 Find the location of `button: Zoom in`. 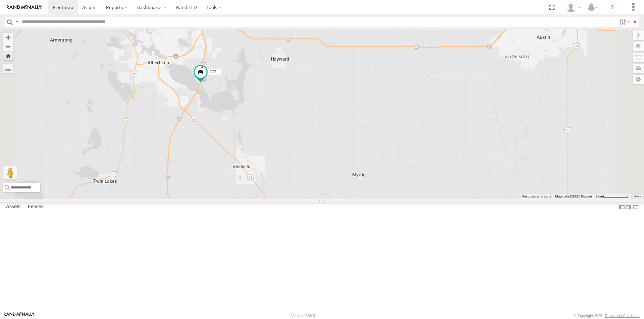

button: Zoom in is located at coordinates (8, 37).